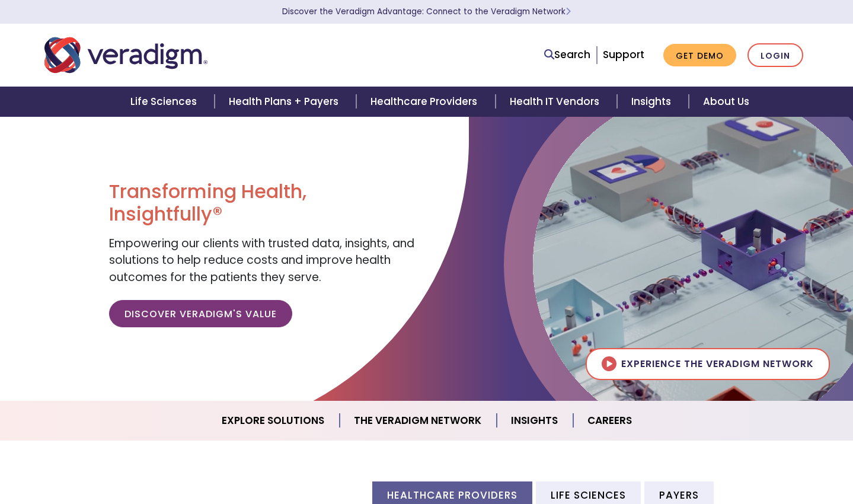  I want to click on h1: Transforming Health, Insightfully®, so click(264, 203).